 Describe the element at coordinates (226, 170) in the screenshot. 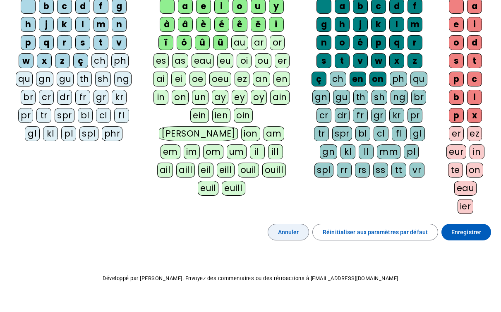

I see `div: eill` at that location.